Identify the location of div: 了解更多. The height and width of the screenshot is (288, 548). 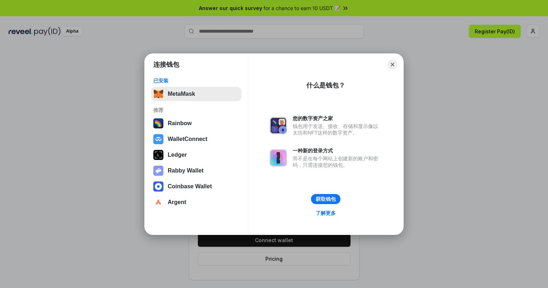
(326, 213).